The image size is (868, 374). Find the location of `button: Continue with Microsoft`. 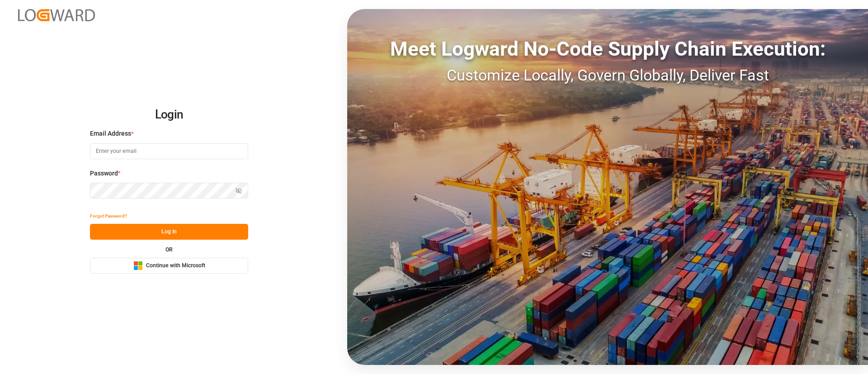

button: Continue with Microsoft is located at coordinates (169, 266).